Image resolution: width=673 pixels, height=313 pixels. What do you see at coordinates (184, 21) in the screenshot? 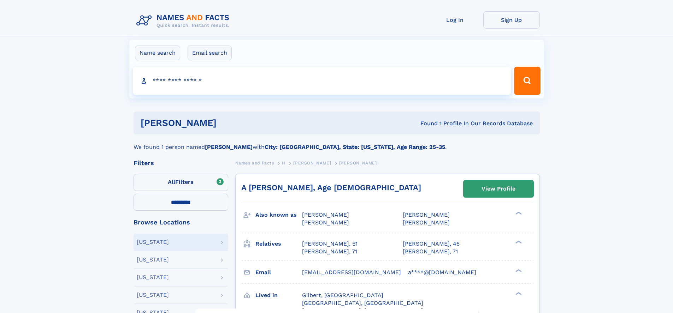
I see `img: Logo Names and Facts` at bounding box center [184, 21].